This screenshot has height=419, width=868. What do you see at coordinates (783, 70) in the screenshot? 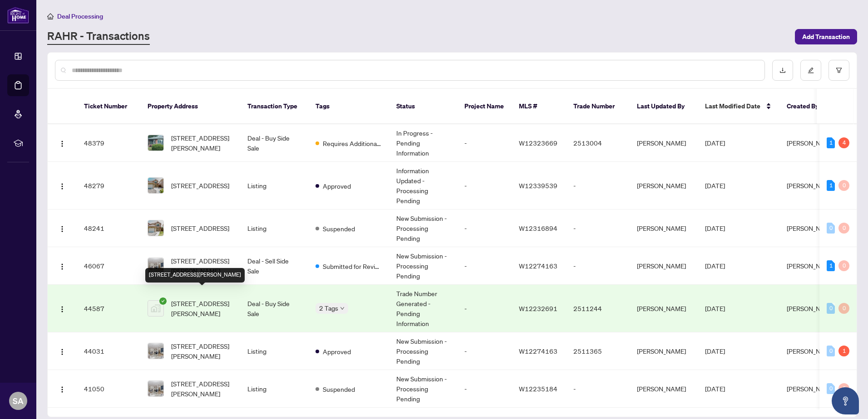
I see `button: download` at bounding box center [783, 70].